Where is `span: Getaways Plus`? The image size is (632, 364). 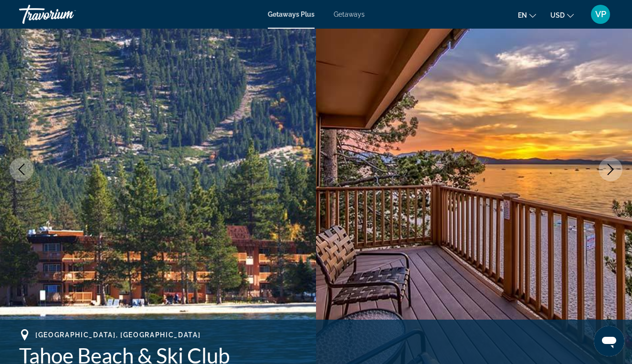
span: Getaways Plus is located at coordinates (292, 15).